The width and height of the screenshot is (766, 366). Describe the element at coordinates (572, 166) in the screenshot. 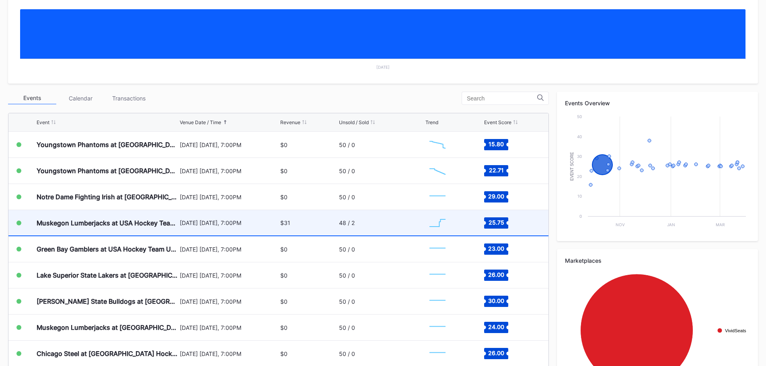

I see `text: Event Score` at that location.